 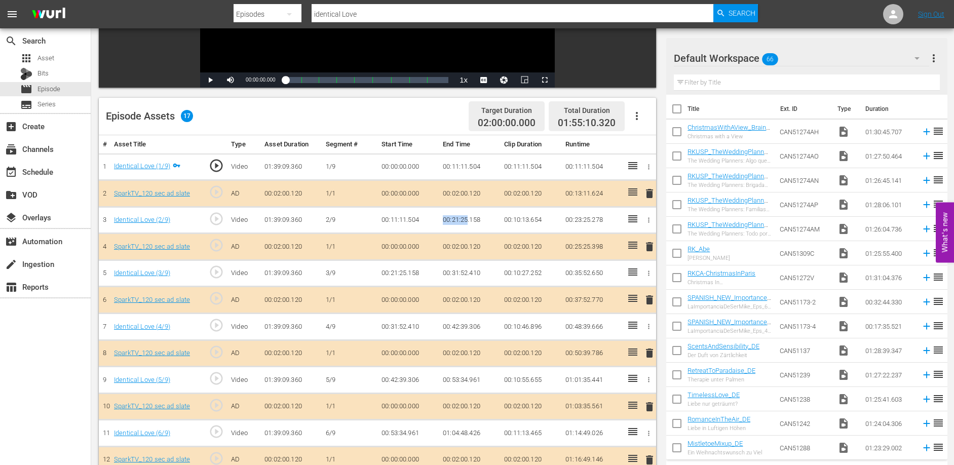 What do you see at coordinates (804, 278) in the screenshot?
I see `td: CAN51272V` at bounding box center [804, 278].